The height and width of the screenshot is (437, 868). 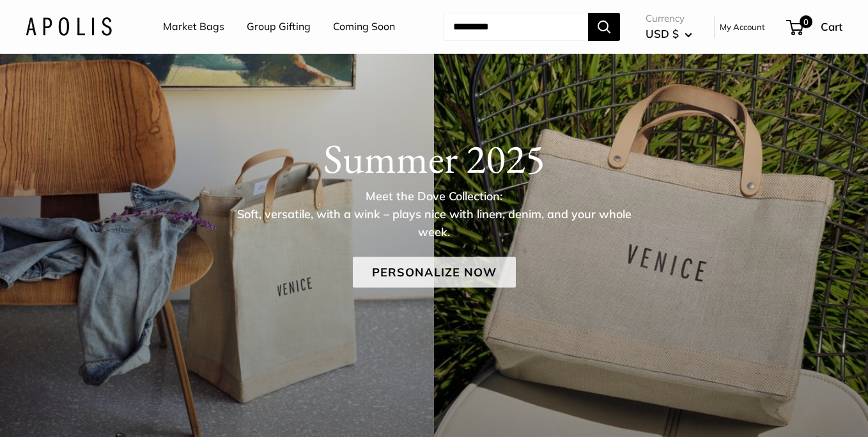 I want to click on button: USD $, so click(x=669, y=34).